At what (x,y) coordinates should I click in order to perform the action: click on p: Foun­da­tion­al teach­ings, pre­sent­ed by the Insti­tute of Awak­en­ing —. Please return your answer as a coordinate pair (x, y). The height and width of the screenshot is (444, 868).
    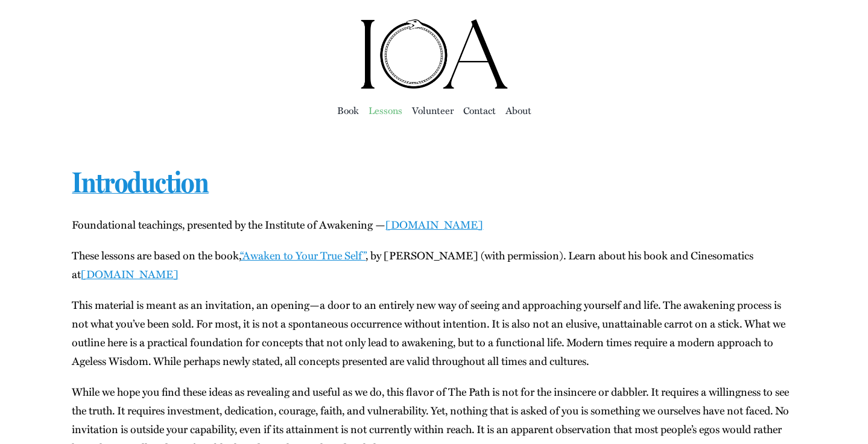
    Looking at the image, I should click on (434, 225).